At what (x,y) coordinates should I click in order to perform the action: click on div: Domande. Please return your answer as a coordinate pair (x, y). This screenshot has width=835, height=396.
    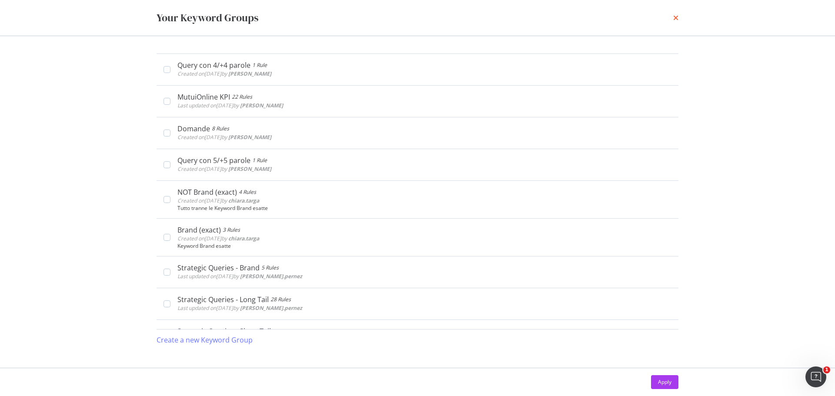
    Looking at the image, I should click on (194, 129).